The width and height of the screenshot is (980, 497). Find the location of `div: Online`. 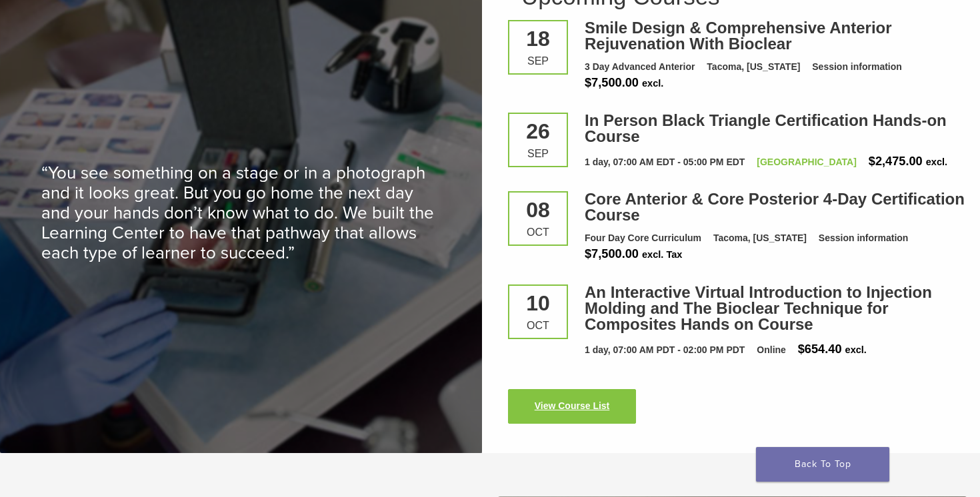

div: Online is located at coordinates (771, 349).